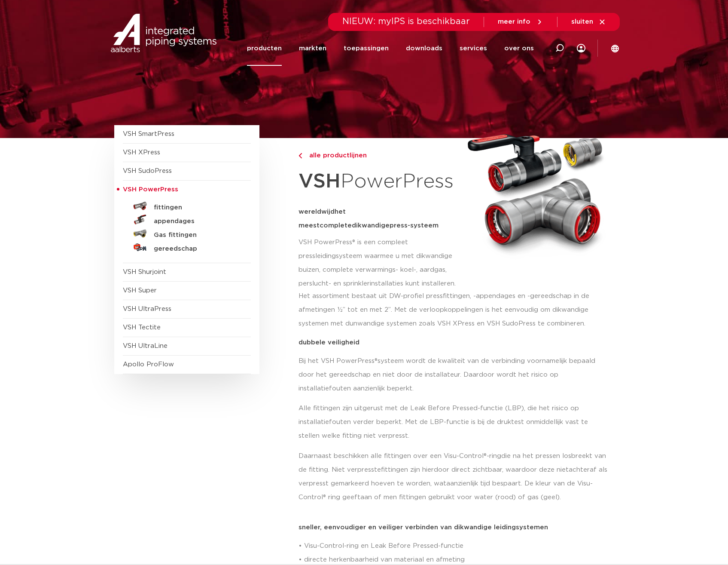 The image size is (728, 565). What do you see at coordinates (139, 290) in the screenshot?
I see `span: VSH Super` at bounding box center [139, 290].